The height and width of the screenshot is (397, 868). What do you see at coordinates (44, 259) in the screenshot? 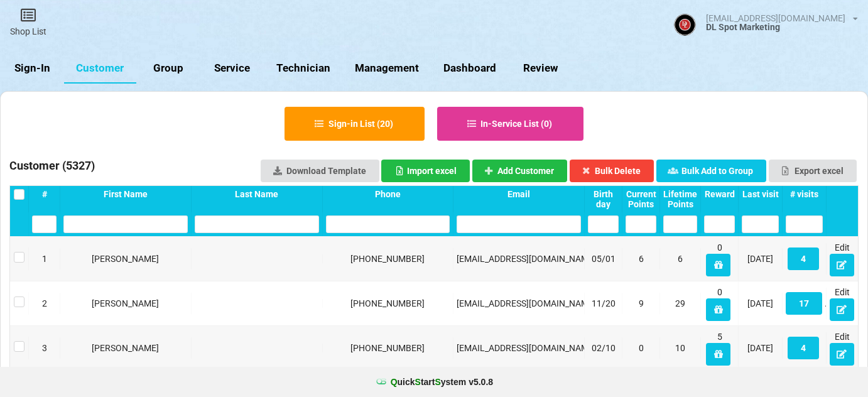
I see `div: 1` at bounding box center [44, 259].